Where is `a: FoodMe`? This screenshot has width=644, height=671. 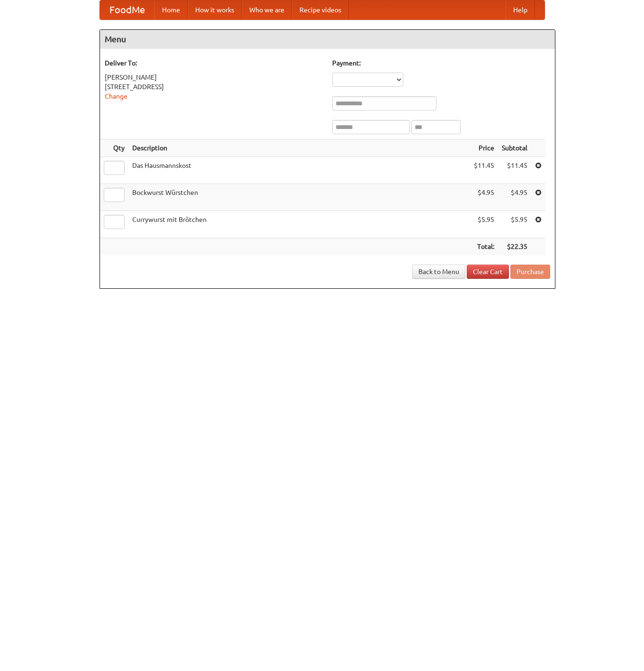
a: FoodMe is located at coordinates (127, 10).